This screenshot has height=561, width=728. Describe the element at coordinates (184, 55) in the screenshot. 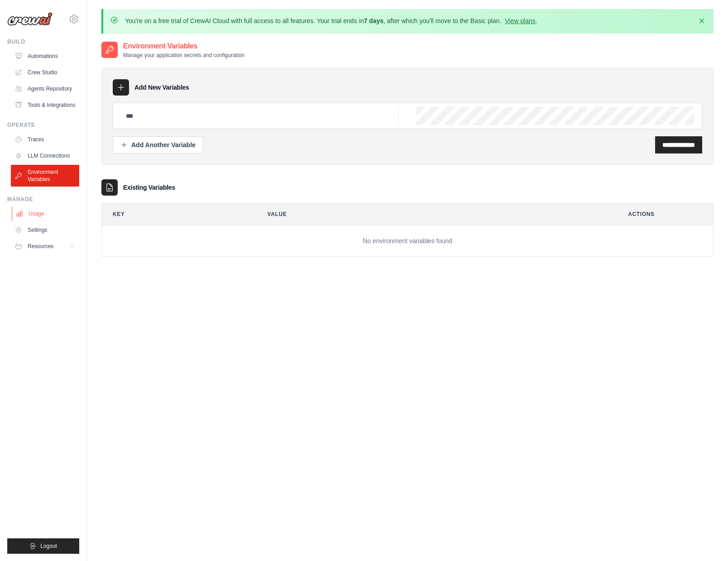

I see `p: Manage your application secrets and configuration` at that location.